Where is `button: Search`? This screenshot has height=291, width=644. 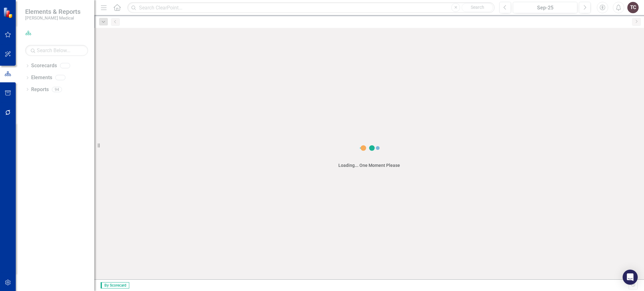 button: Search is located at coordinates (477, 8).